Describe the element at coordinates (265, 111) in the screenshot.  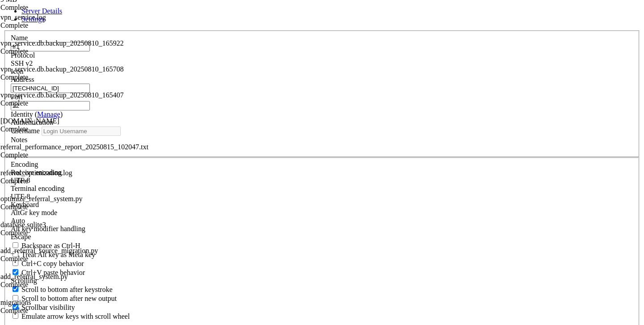
I see `x-row: just raised the bar for easy, resilient and secure K8s cluster deployment.` at that location.